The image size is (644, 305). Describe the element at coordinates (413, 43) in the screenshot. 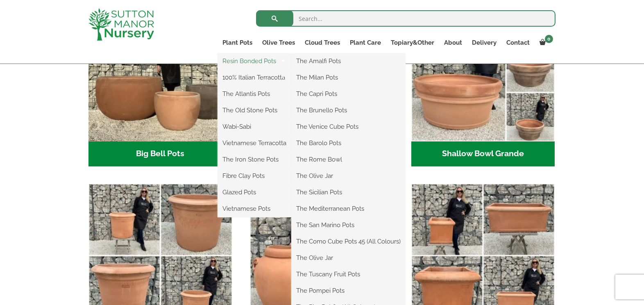

I see `a: Topiary&Other` at that location.